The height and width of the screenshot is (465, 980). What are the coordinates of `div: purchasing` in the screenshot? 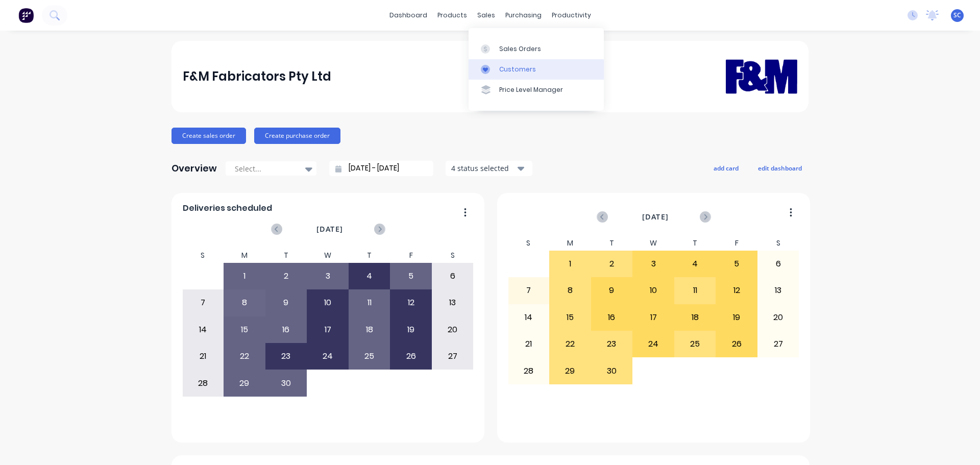 It's located at (523, 16).